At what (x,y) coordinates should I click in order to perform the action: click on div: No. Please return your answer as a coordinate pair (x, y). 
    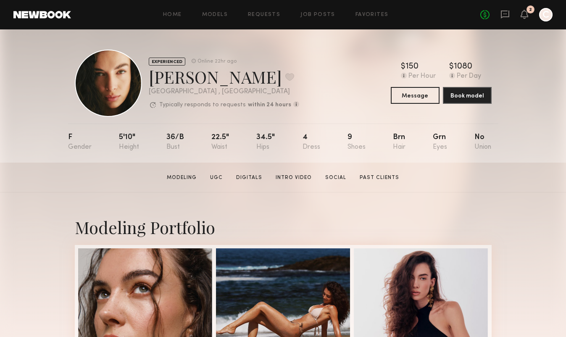
    Looking at the image, I should click on (483, 142).